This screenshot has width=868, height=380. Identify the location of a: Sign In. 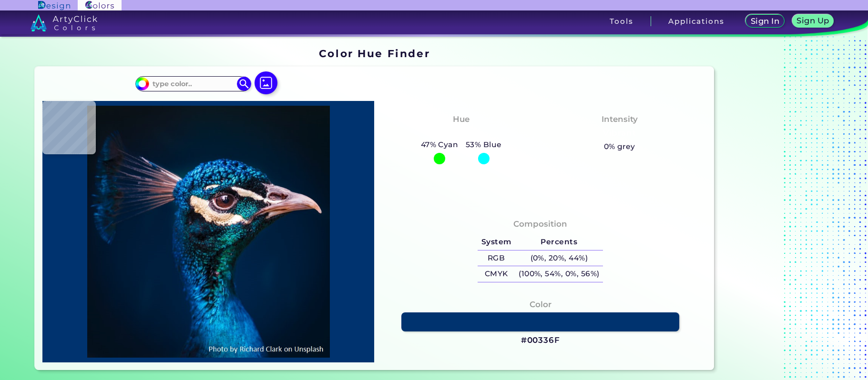
(765, 21).